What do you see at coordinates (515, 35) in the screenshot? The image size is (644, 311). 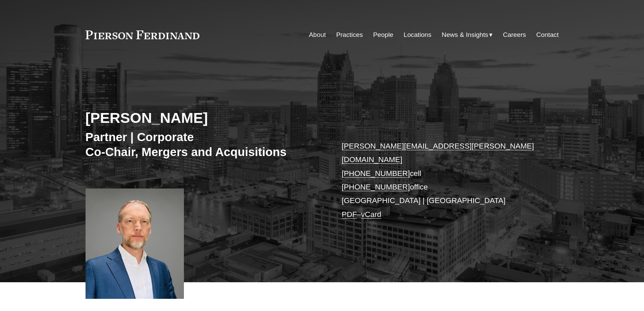 I see `a: Careers` at bounding box center [515, 35].